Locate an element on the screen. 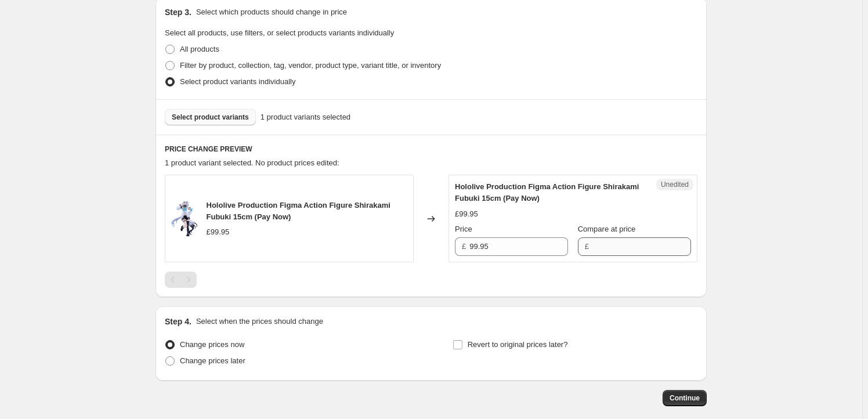 Image resolution: width=868 pixels, height=419 pixels. p: Select when the prices should change is located at coordinates (260, 322).